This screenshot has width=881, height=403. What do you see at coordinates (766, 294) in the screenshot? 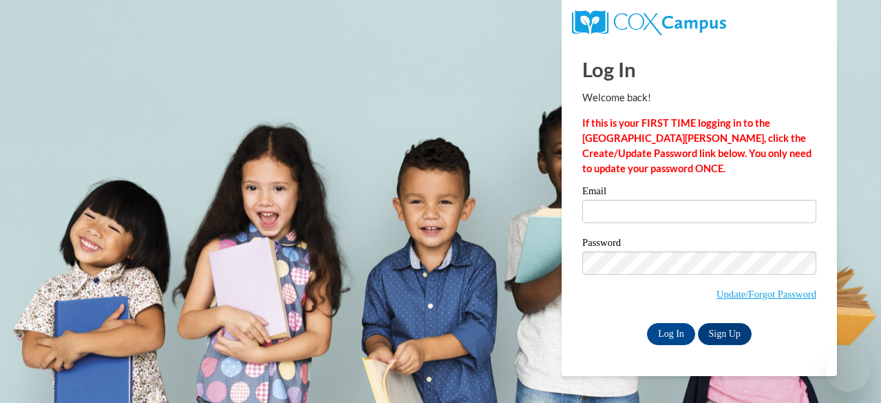
I see `a: Update/Forgot Password` at bounding box center [766, 294].